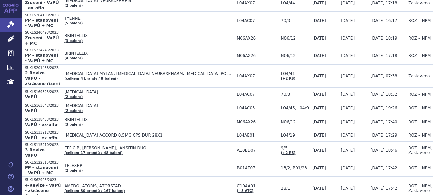 Image resolution: width=433 pixels, height=195 pixels. What do you see at coordinates (43, 33) in the screenshot?
I see `p: SUKLS240493/2023` at bounding box center [43, 33].